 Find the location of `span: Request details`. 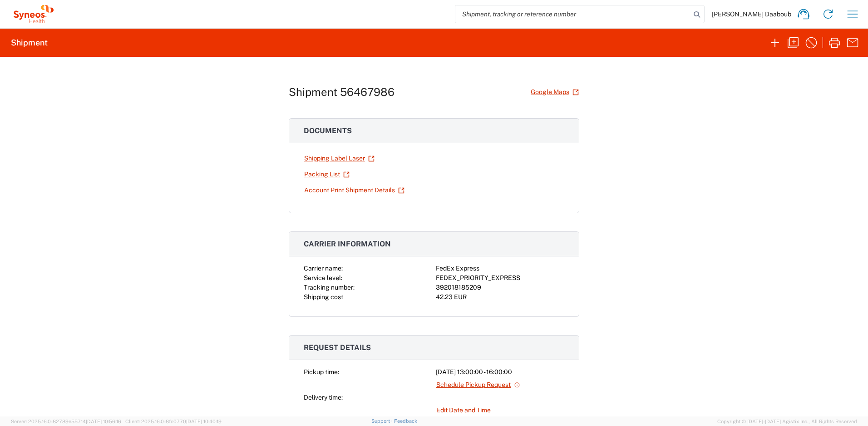

span: Request details is located at coordinates (338, 347).